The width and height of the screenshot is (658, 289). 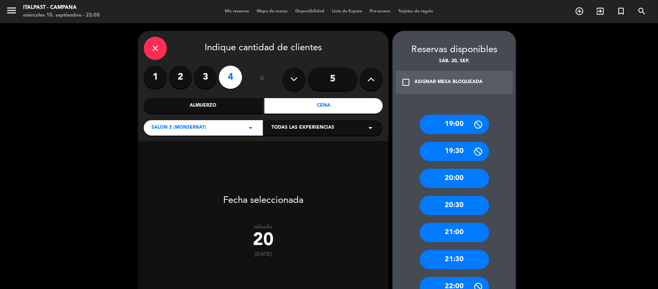 I want to click on div: sáb. 20, sep., so click(x=454, y=61).